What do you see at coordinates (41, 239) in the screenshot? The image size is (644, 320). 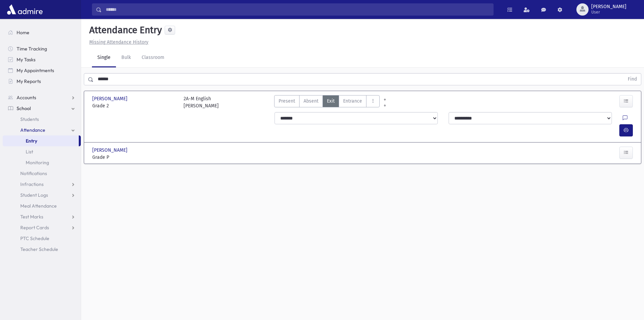 I see `a: PTC Schedule` at bounding box center [41, 239].